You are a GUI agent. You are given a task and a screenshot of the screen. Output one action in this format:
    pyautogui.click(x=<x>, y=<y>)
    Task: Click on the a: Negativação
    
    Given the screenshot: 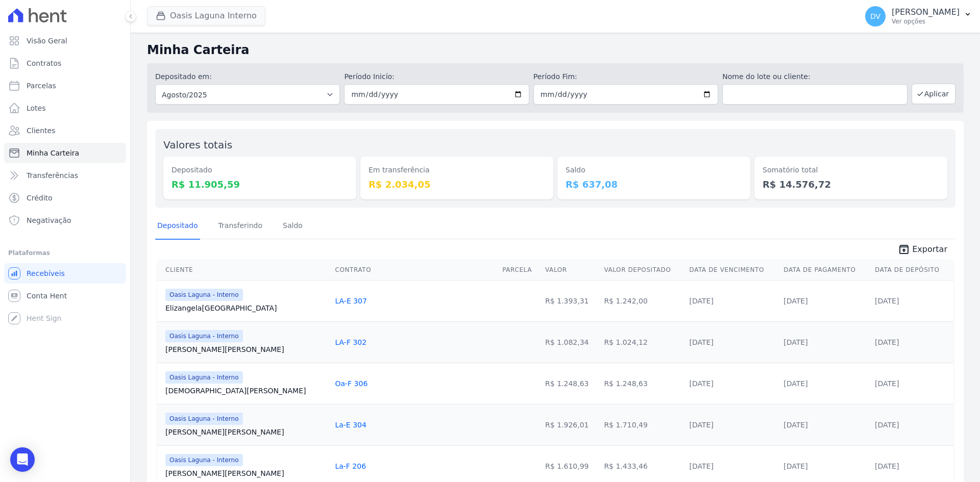 What is the action you would take?
    pyautogui.click(x=65, y=220)
    